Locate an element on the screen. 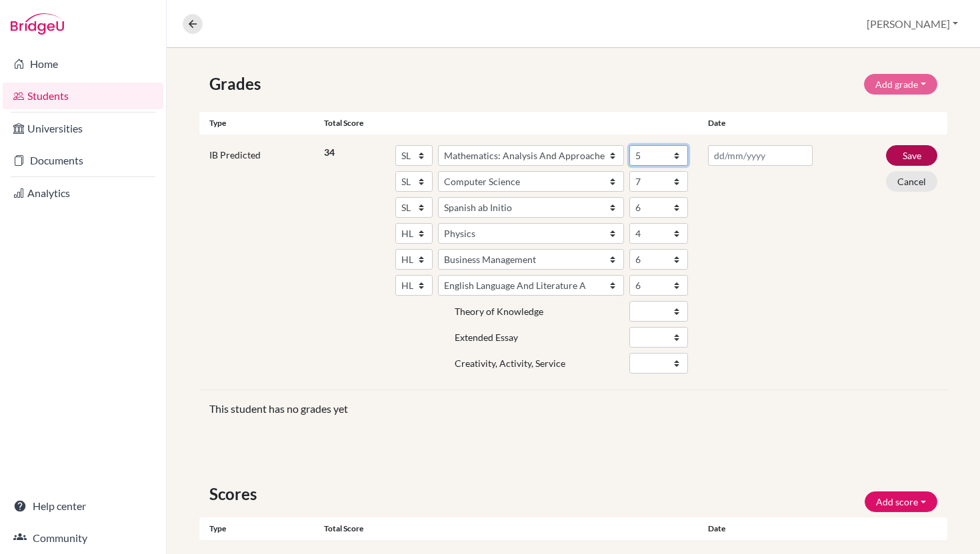 This screenshot has width=980, height=554. input: dd/mm/yyyy is located at coordinates (760, 155).